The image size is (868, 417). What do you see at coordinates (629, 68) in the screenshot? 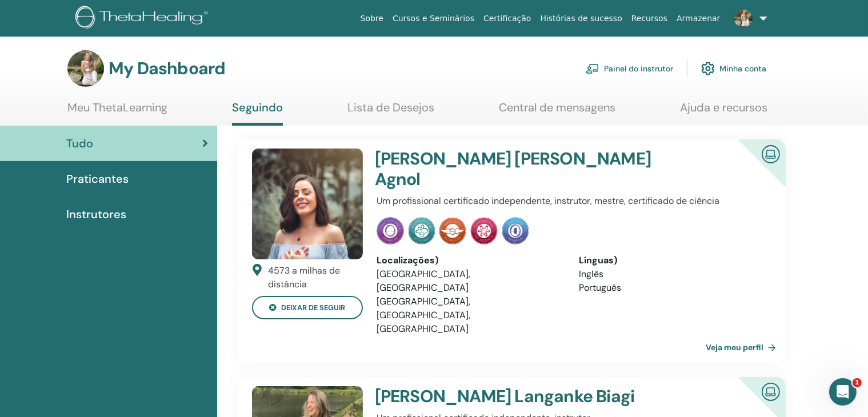
I see `a: Painel do instrutor` at bounding box center [629, 68].